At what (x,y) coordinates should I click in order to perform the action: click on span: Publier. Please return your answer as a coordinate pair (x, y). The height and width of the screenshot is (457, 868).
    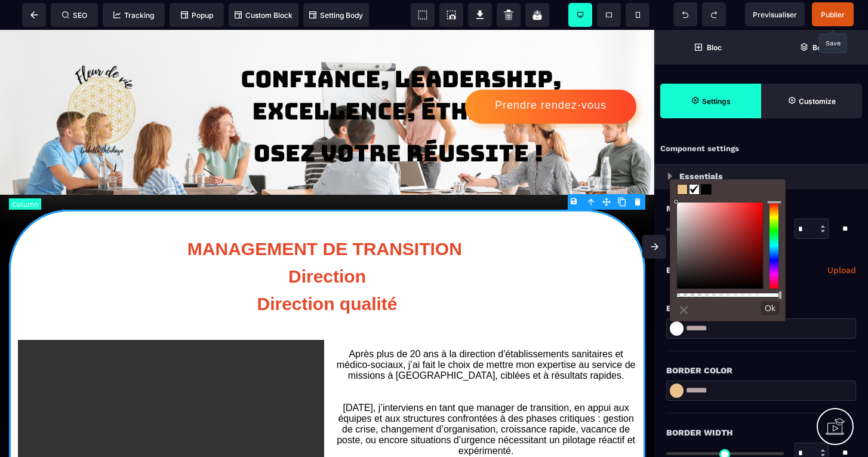
    Looking at the image, I should click on (833, 15).